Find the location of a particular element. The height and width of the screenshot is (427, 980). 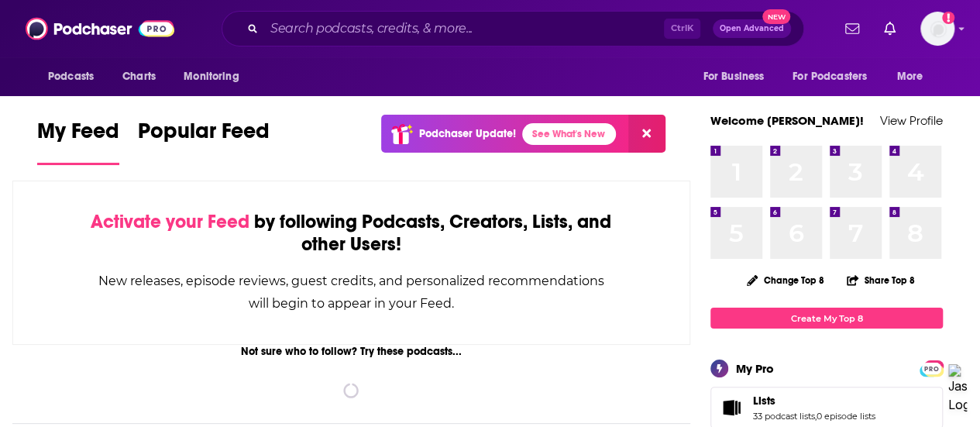

span: Popular Feed is located at coordinates (204, 136).